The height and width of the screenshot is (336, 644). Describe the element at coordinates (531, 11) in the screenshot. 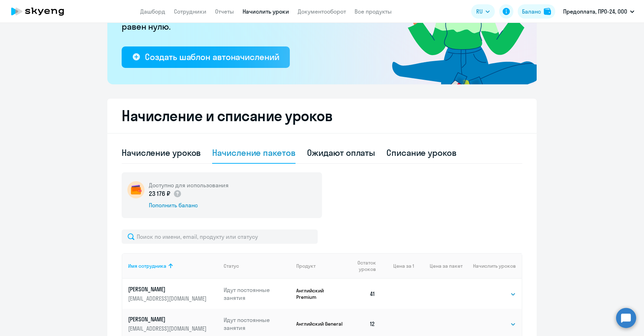

I see `div: Баланс` at that location.